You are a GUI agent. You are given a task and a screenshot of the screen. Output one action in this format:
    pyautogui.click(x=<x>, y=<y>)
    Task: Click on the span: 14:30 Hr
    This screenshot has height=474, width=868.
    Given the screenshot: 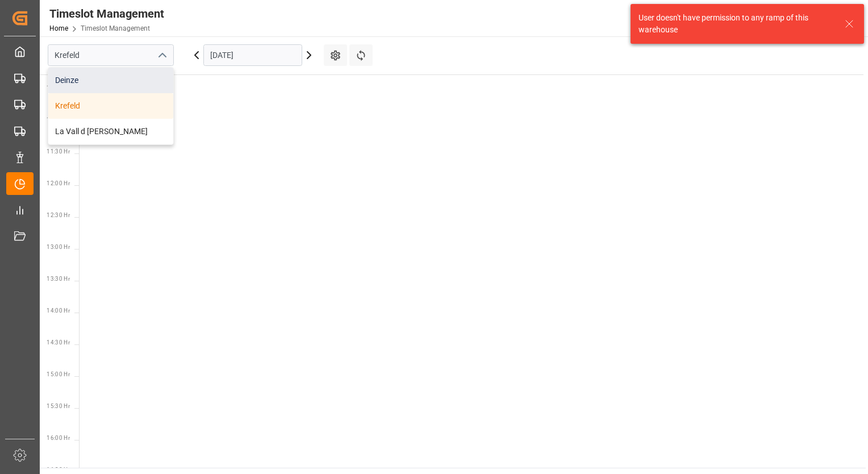 What is the action you would take?
    pyautogui.click(x=58, y=342)
    